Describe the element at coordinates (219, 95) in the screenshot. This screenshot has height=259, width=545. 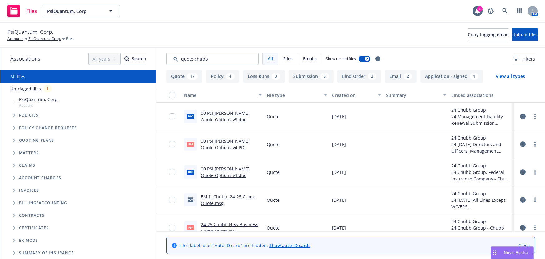
I see `div: Name` at that location.